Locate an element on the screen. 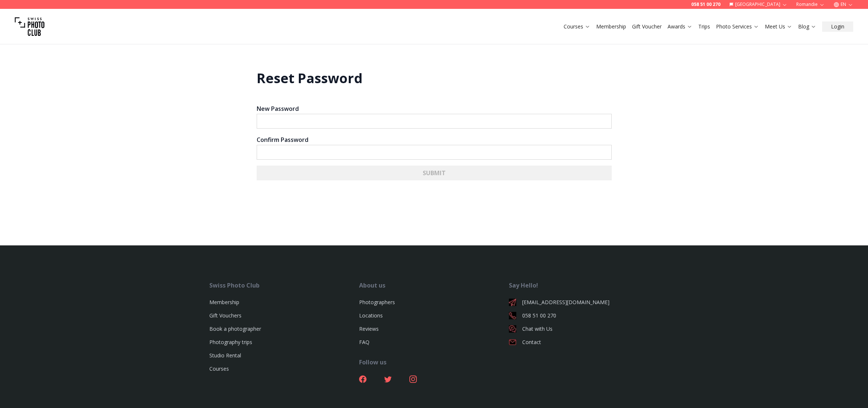 The image size is (868, 408). button: Meet Us is located at coordinates (779, 27).